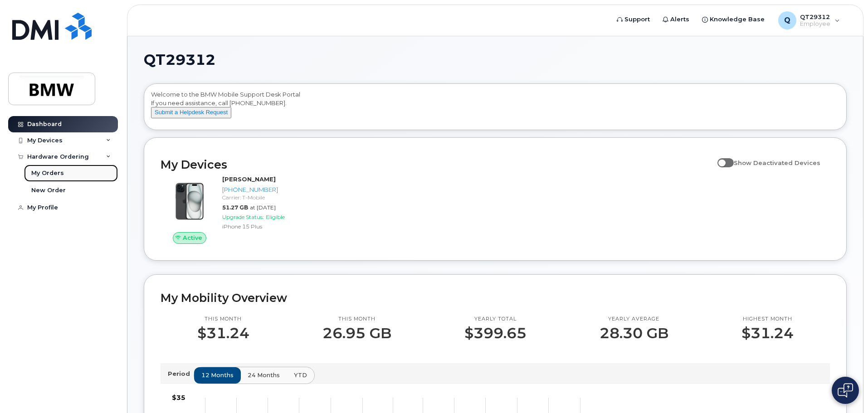 The image size is (868, 413). I want to click on span: Active, so click(193, 238).